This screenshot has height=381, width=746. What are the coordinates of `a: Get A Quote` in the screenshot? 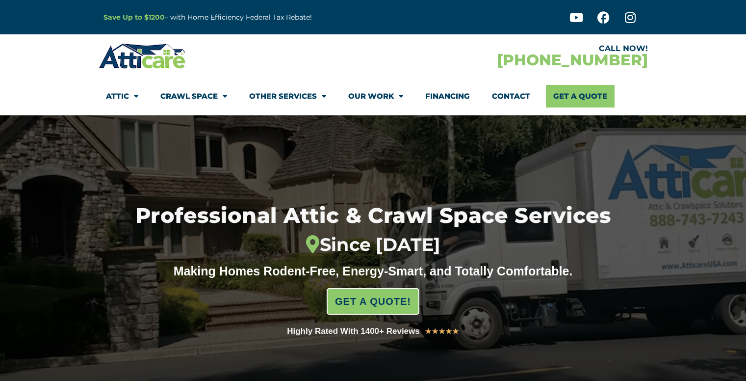 It's located at (580, 96).